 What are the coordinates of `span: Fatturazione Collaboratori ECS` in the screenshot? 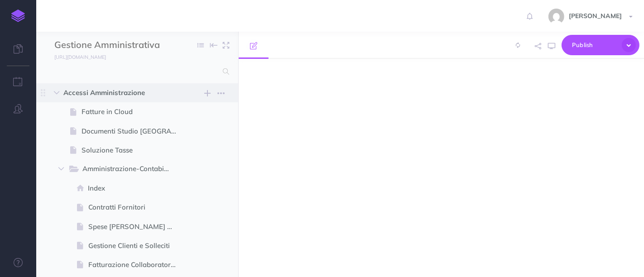 It's located at (136, 265).